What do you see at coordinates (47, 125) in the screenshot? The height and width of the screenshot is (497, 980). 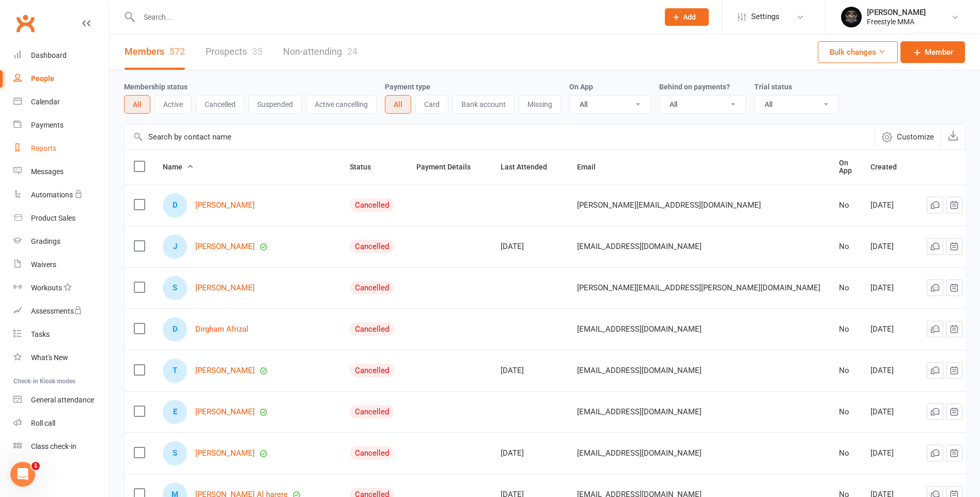 I see `div: Payments` at bounding box center [47, 125].